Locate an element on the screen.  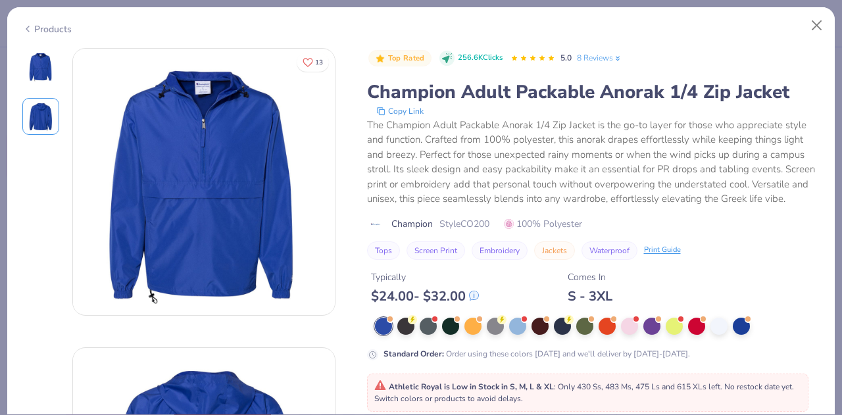
button: Jackets is located at coordinates (554, 251).